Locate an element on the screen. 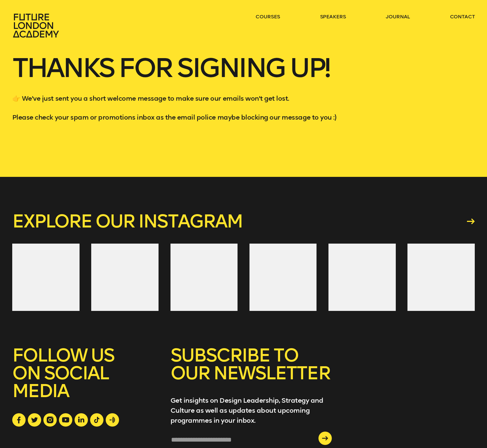 This screenshot has width=487, height=448. h5: SUBSCRIBE TO OUR NEWSLETTER is located at coordinates (251, 371).